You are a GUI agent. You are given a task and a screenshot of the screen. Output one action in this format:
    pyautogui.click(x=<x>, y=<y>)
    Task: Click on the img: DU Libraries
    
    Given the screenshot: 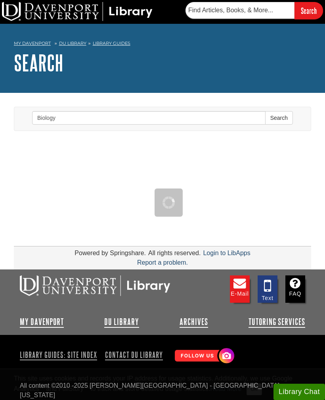 What is the action you would take?
    pyautogui.click(x=95, y=286)
    